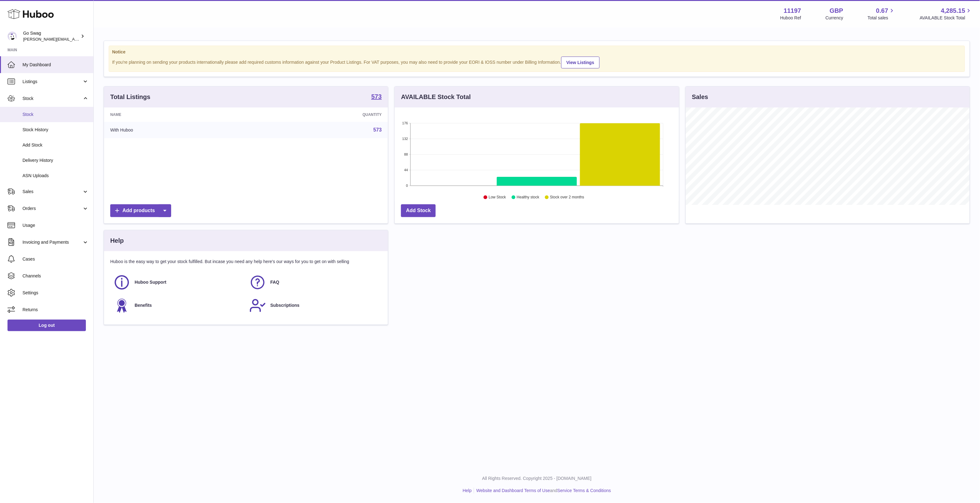 The width and height of the screenshot is (980, 503). What do you see at coordinates (405, 123) in the screenshot?
I see `text: 176` at bounding box center [405, 123].